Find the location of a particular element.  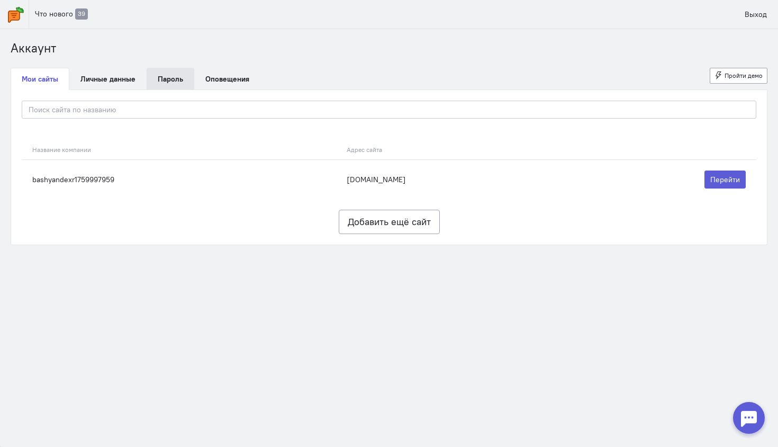

a: Личные данные is located at coordinates (108, 79).